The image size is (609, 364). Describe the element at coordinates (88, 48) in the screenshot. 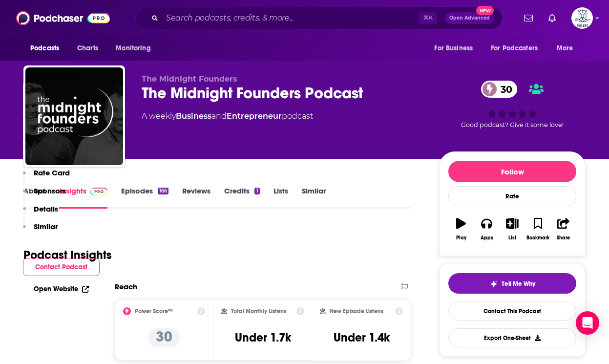

I see `span: Charts` at that location.